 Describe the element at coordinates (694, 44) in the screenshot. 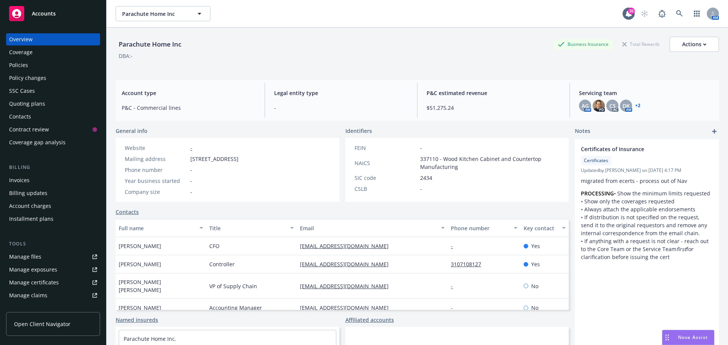

I see `div: Actions` at that location.